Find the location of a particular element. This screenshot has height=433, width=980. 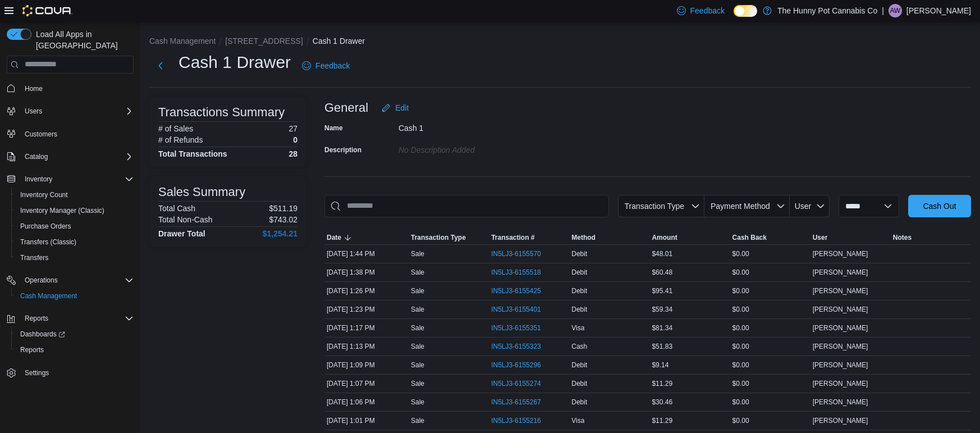

p: 0 is located at coordinates (296, 140).